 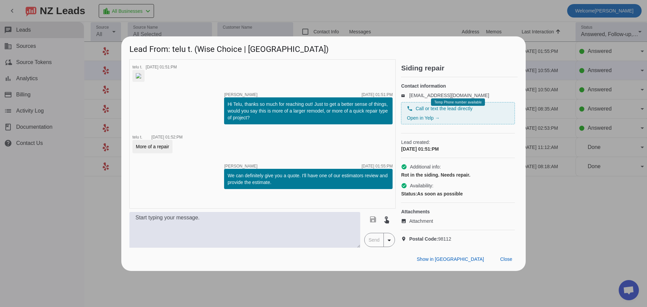 I want to click on mat-icon: touch_app, so click(x=387, y=219).